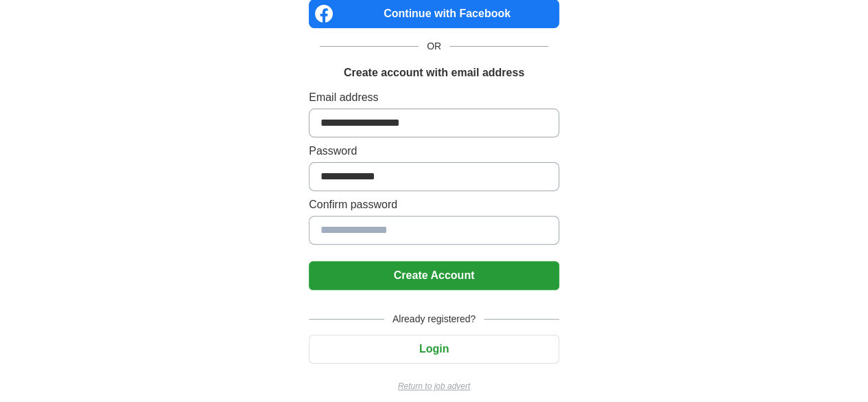 The image size is (868, 402). I want to click on button: Create Account, so click(434, 276).